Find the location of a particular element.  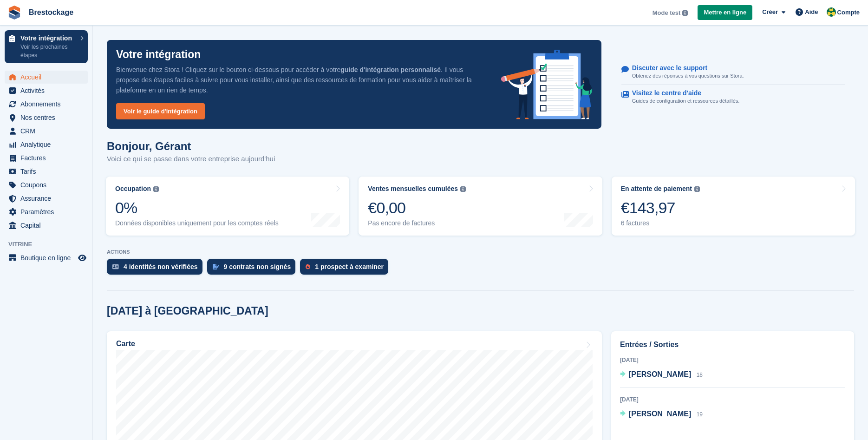

a: 4 identités non vérifiées is located at coordinates (157, 269).